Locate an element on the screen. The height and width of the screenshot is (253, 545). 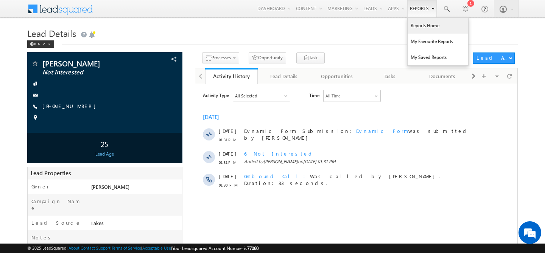
div: Minimize live chat window is located at coordinates (133, 13).